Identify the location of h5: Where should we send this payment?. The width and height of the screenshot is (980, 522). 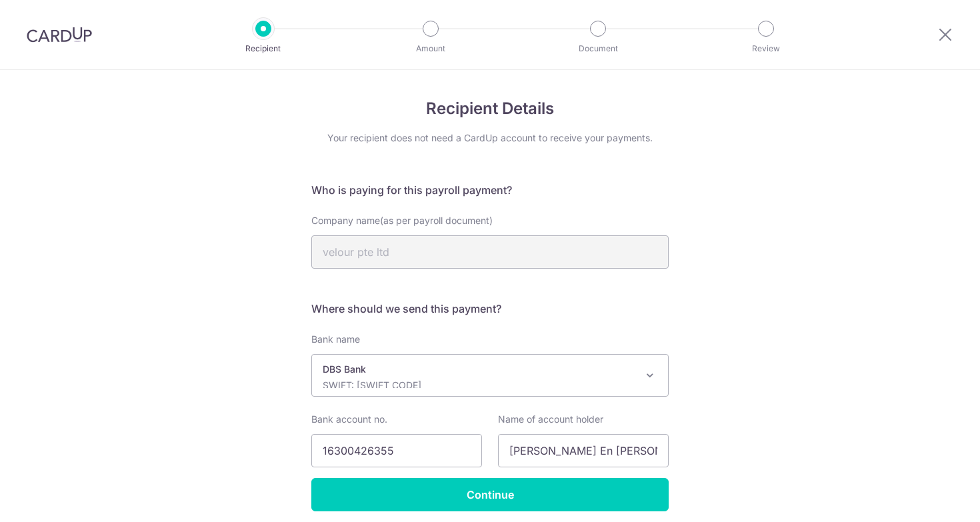
(490, 309).